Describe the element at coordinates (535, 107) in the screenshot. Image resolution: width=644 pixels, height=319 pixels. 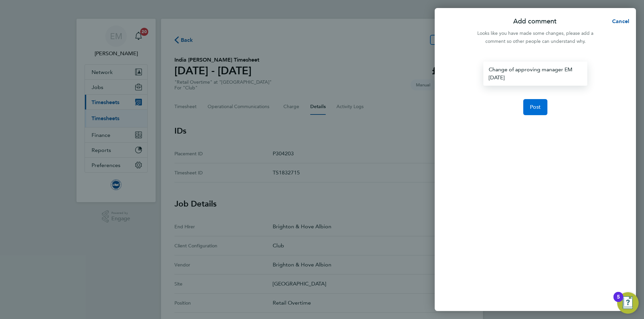
I see `span: Post` at that location.